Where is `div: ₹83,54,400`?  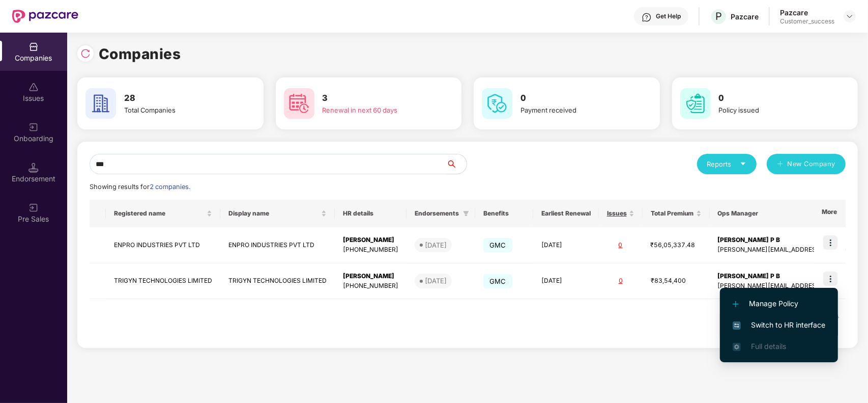
div: ₹83,54,400 is located at coordinates (676, 281).